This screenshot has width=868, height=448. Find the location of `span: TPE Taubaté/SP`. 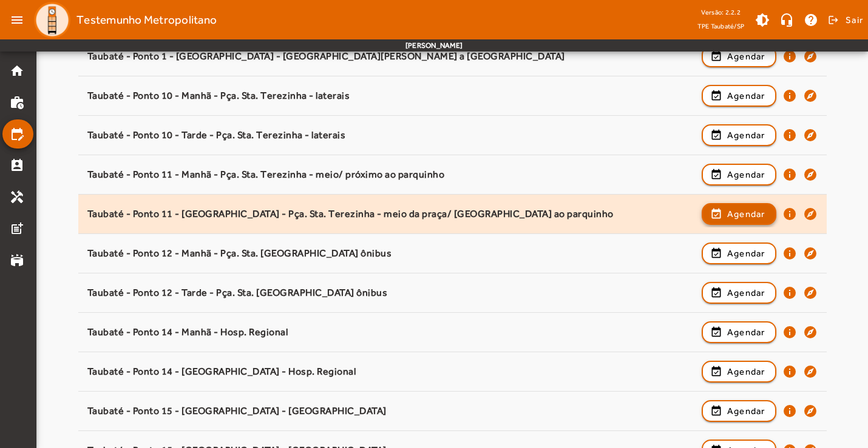

span: TPE Taubaté/SP is located at coordinates (721, 26).